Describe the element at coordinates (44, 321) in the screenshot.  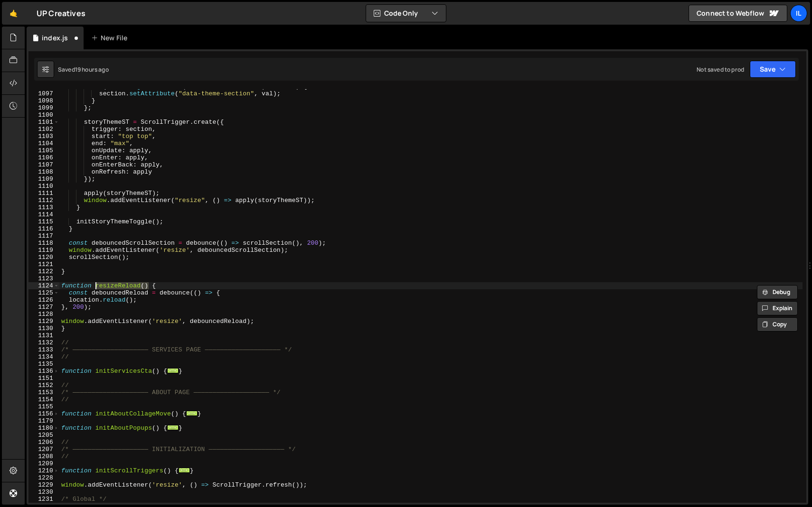
I see `div: 1129` at that location.